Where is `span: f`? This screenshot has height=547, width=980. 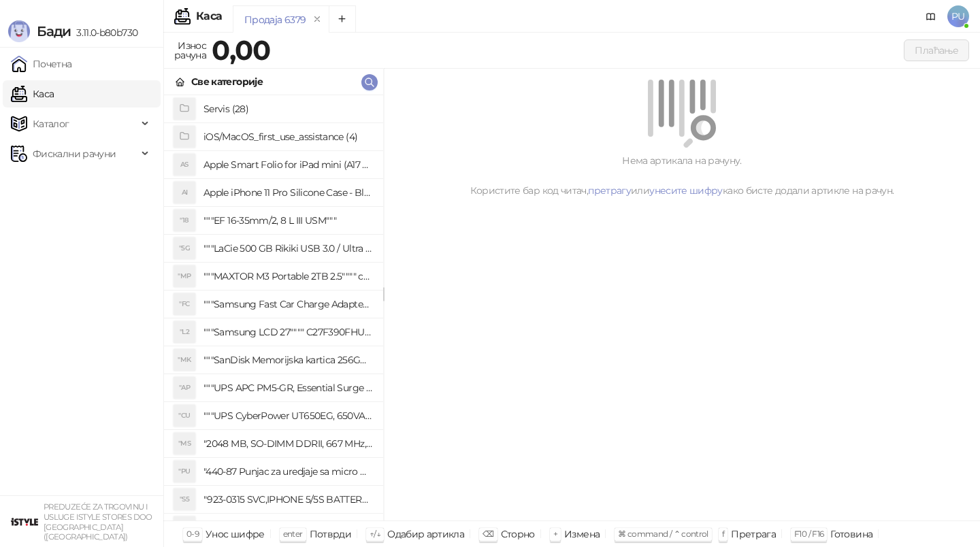 span: f is located at coordinates (723, 533).